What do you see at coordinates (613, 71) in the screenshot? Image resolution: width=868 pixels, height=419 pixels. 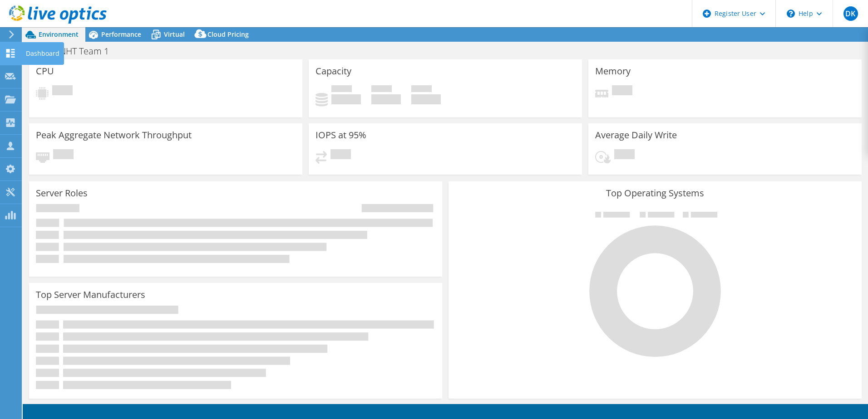 I see `h3: Memory` at bounding box center [613, 71].